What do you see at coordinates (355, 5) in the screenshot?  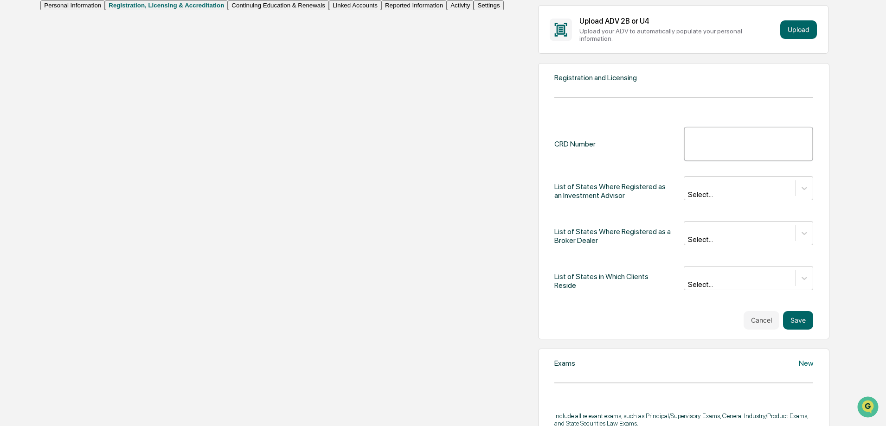 I see `button: Linked Accounts` at bounding box center [355, 5].